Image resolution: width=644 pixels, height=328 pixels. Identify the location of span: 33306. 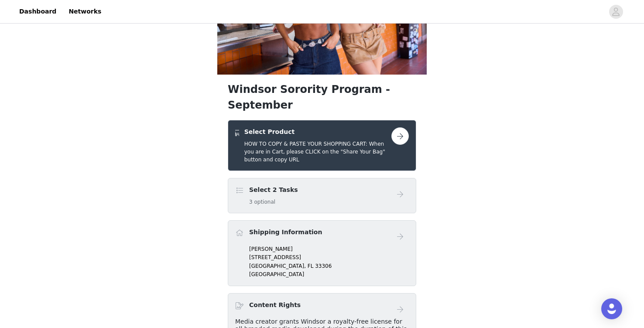
(323, 266).